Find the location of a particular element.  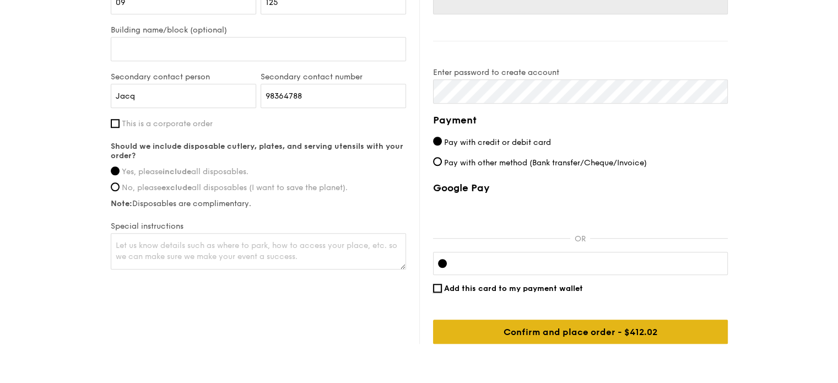

label: Google Pay is located at coordinates (580, 188).